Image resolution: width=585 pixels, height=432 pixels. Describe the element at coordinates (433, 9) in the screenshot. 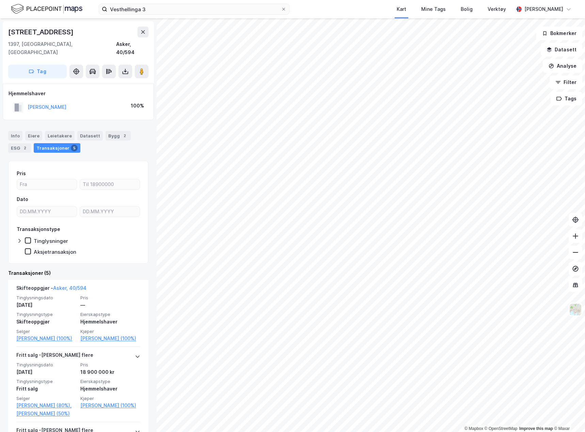

I see `div: Mine Tags` at that location.